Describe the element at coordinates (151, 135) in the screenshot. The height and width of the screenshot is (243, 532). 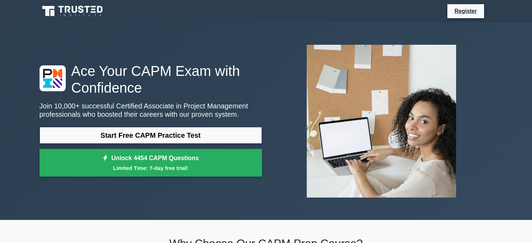
I see `a: Start Free CAPM Practice Test` at that location.